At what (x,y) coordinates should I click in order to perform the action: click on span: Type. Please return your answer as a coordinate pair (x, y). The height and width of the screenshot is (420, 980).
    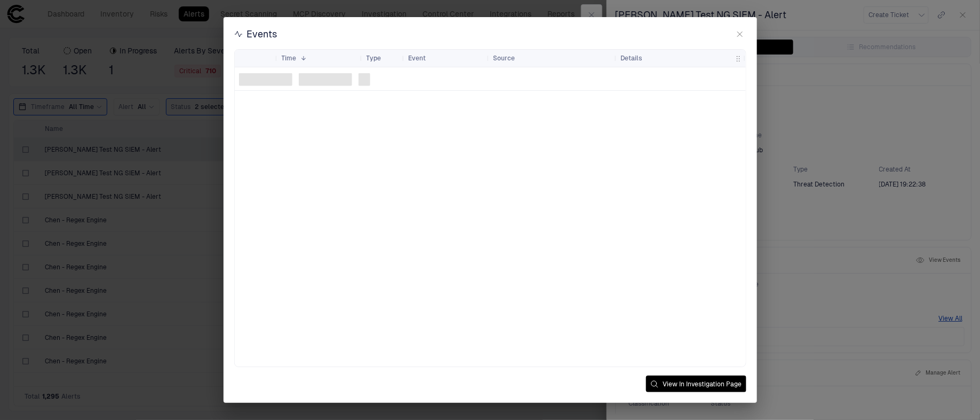
    Looking at the image, I should click on (374, 58).